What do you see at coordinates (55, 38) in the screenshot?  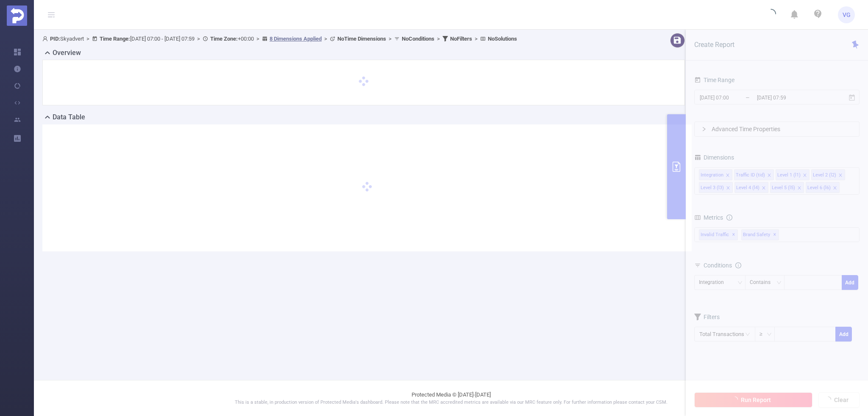 I see `b: PID:` at bounding box center [55, 38].